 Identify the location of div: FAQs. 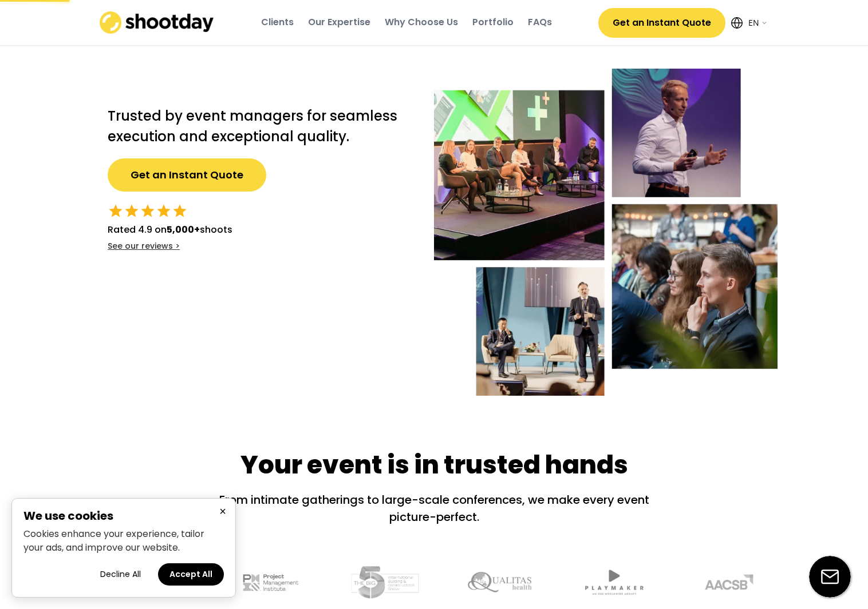
(540, 22).